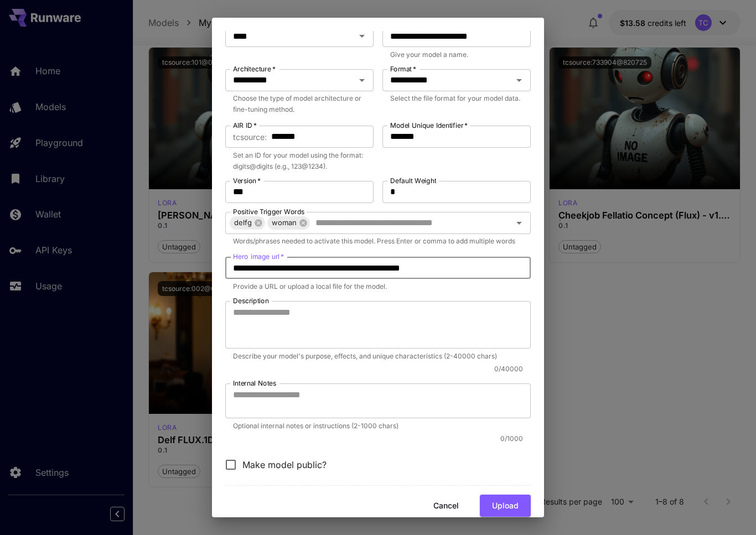 This screenshot has width=756, height=535. What do you see at coordinates (413, 180) in the screenshot?
I see `label: Default Weight` at bounding box center [413, 180].